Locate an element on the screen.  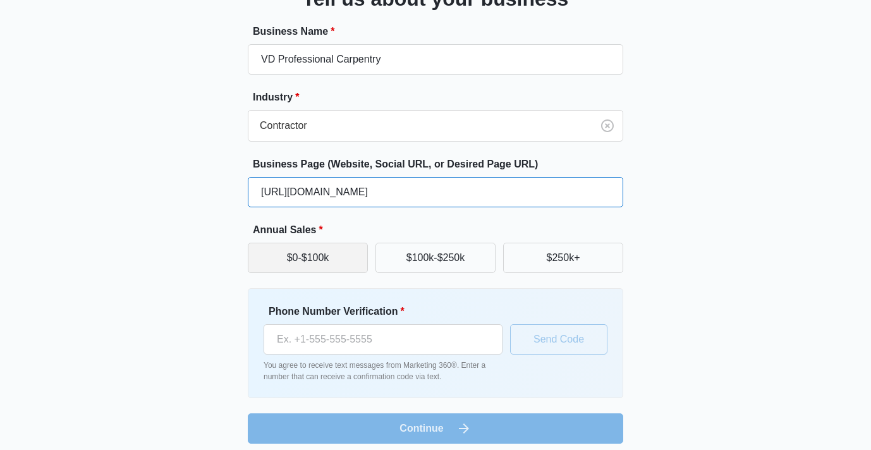
input: e.g. Jane's Plumbing is located at coordinates (436, 59).